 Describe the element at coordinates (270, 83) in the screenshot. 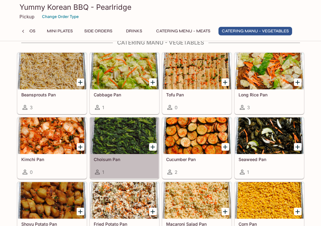

I see `a: Long Rice Pan3` at that location.